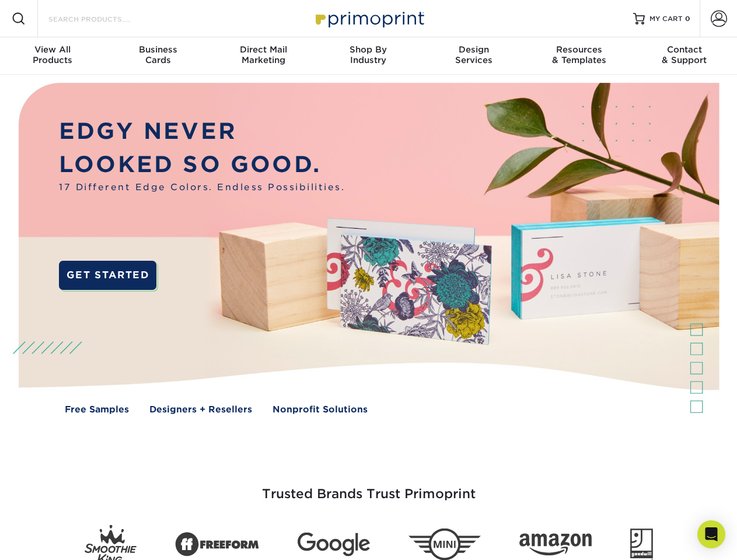 This screenshot has width=737, height=560. What do you see at coordinates (369, 488) in the screenshot?
I see `h3: Trusted Brands Trust Primoprint` at bounding box center [369, 488].